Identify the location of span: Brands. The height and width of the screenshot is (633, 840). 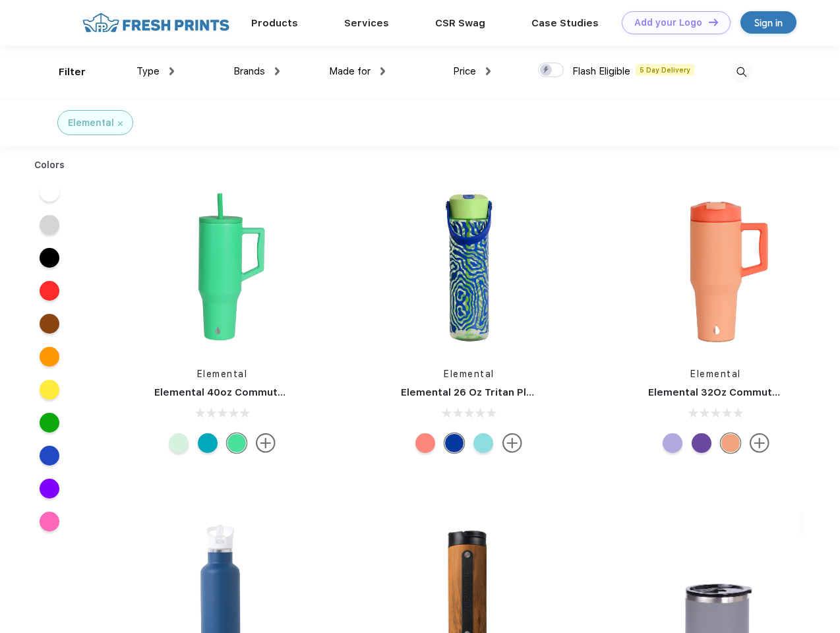
(250, 71).